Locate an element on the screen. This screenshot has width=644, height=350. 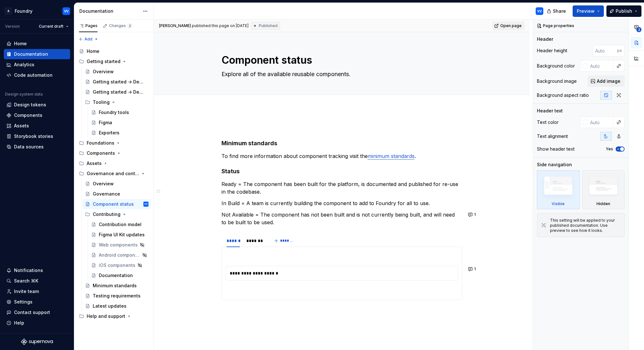
p: In Build = A team is currently building the component to add to Foundry for all to use. is located at coordinates (342, 203).